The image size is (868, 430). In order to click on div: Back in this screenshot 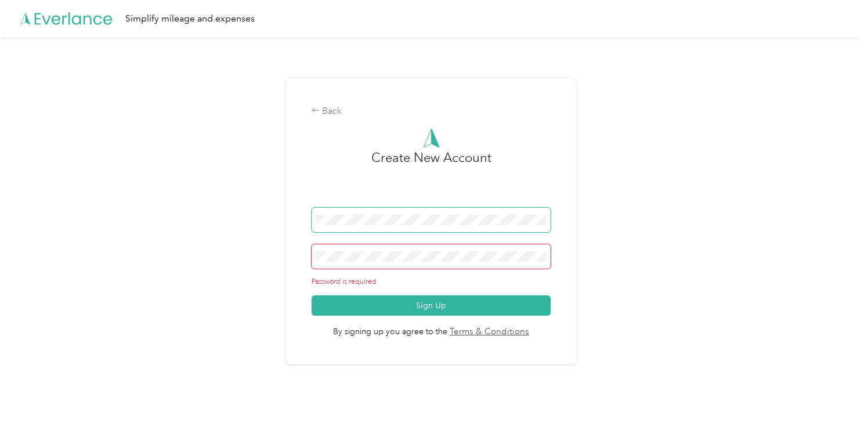, I will do `click(430, 111)`.